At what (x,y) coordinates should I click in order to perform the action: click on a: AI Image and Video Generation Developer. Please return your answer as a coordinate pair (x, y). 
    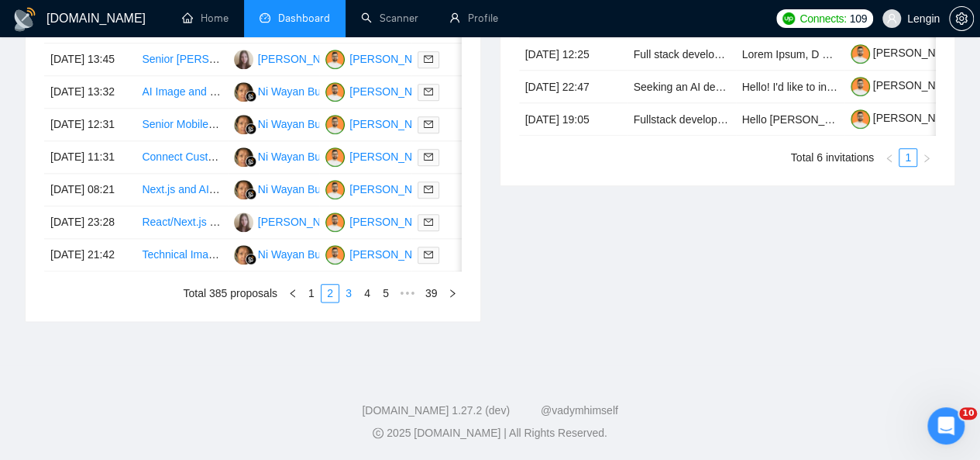
    Looking at the image, I should click on (244, 92).